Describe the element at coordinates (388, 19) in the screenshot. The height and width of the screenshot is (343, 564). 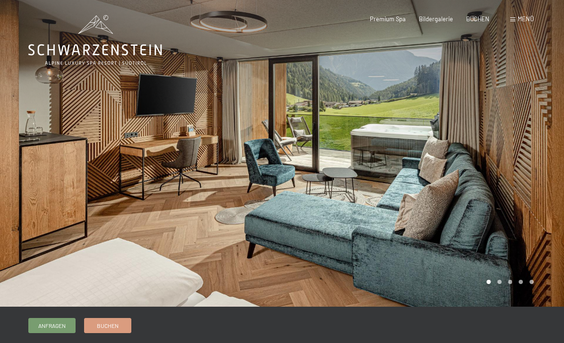
I see `span: Premium Spa` at that location.